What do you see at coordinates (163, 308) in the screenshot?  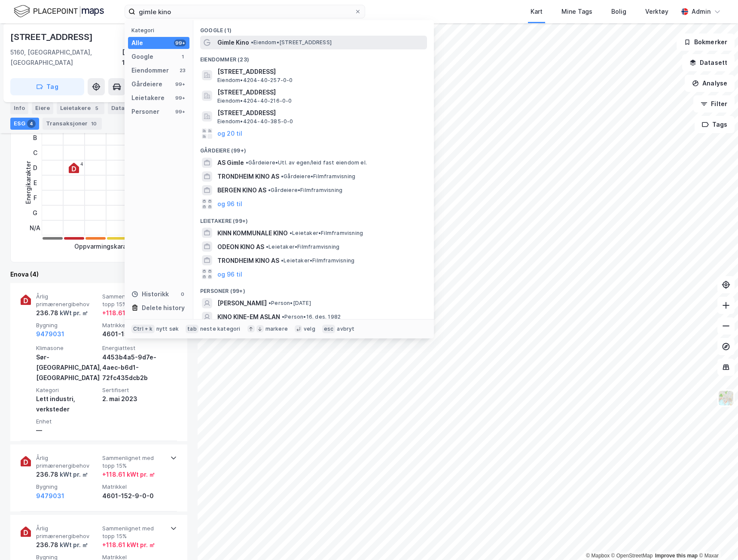 I see `div: Delete history` at bounding box center [163, 308].